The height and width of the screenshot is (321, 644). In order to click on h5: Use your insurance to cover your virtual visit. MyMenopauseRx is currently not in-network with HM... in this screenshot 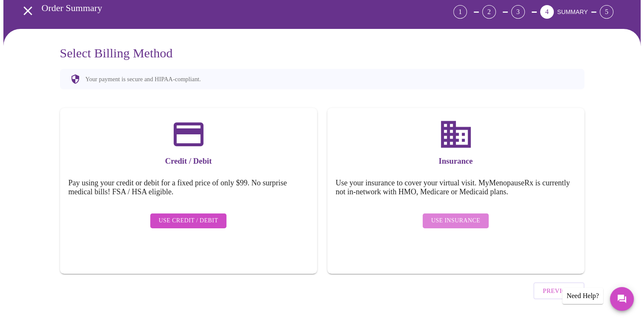, I will do `click(456, 187)`.